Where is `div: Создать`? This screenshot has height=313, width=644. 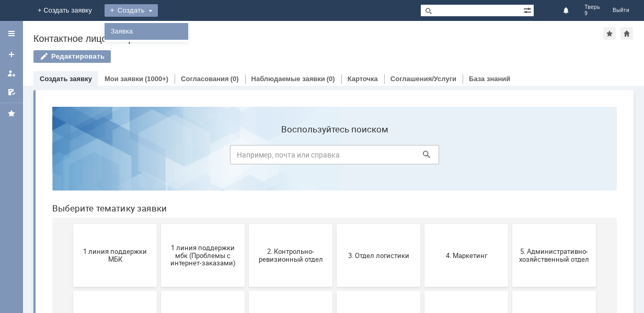
div: Создать is located at coordinates (131, 11).